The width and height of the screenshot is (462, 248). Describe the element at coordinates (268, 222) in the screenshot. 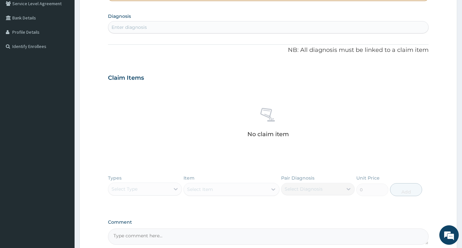

I see `label: Comment` at that location.